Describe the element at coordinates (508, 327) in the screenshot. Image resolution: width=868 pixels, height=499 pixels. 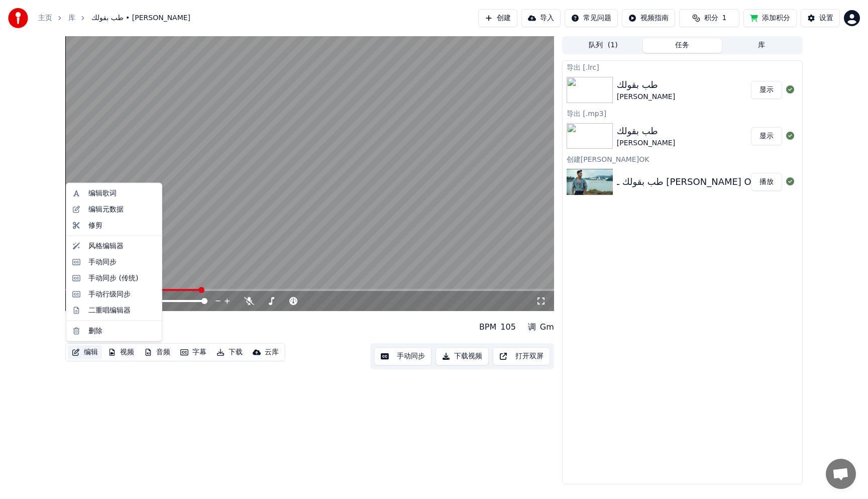
I see `div: 105` at that location.